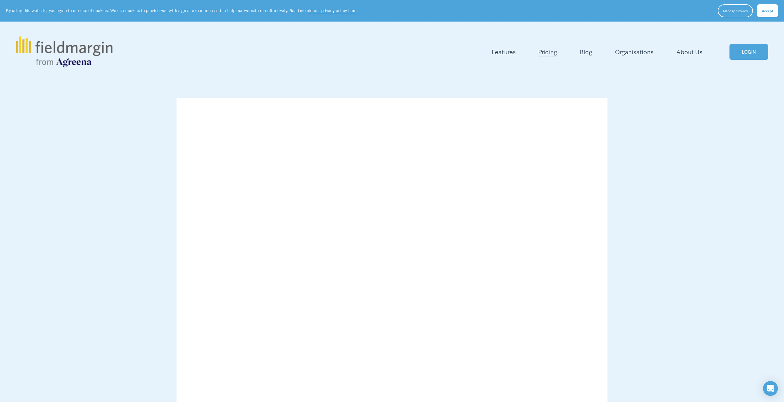 The width and height of the screenshot is (784, 402). Describe the element at coordinates (689, 52) in the screenshot. I see `a: About Us` at that location.